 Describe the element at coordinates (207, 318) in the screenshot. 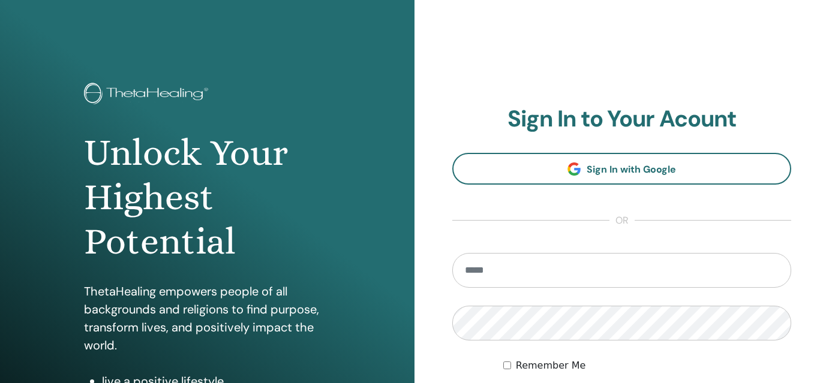

I see `p: ThetaHealing empowers people of all backgrounds and religions to find purpose, transform lives, a...` at that location.